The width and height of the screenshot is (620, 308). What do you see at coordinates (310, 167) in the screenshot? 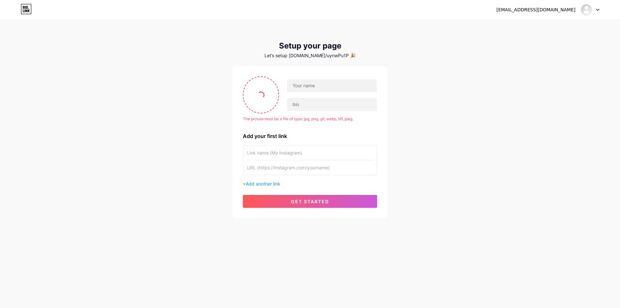
I see `input: URL (https://instagram.com/yourname)` at bounding box center [310, 167].